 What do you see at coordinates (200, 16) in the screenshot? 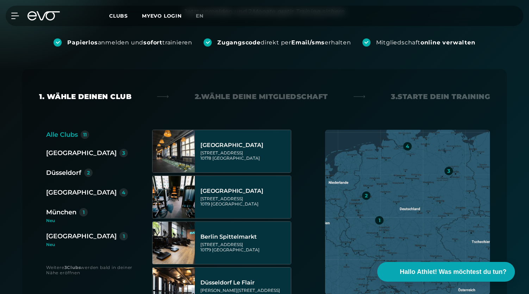
I see `span: en` at bounding box center [200, 16].